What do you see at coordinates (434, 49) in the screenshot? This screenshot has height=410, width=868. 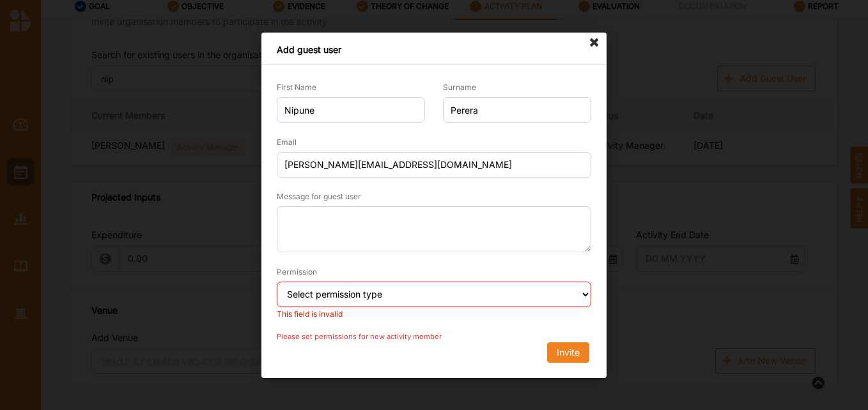 I see `div: Add guest user` at bounding box center [434, 49].